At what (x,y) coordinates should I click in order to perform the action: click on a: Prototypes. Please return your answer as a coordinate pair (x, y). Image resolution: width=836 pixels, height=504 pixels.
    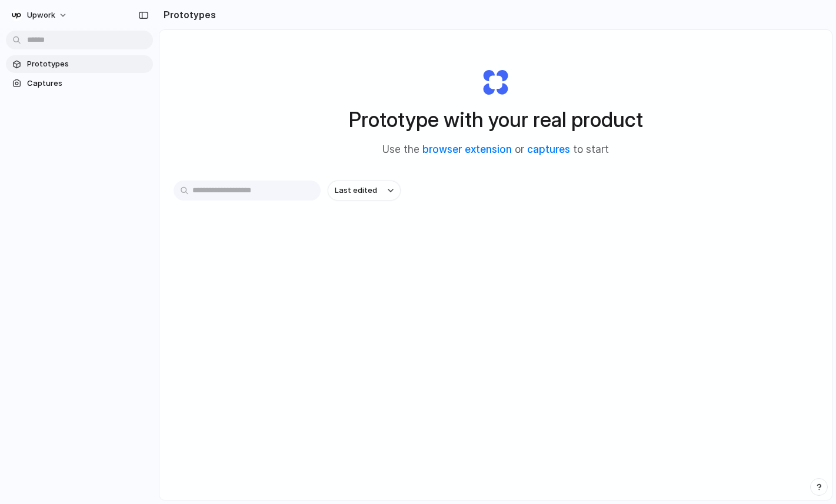
    Looking at the image, I should click on (80, 64).